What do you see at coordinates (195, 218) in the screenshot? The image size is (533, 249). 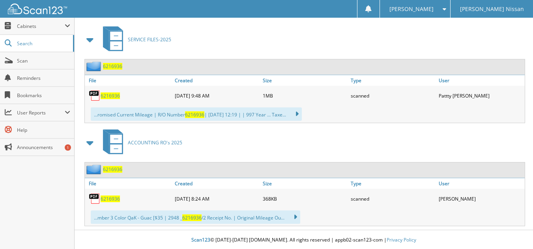 I see `div: ...mber 3 Color QaK - Guac [$35 | 2948 _ /2 Receipt No. | Original Mileage Ou...` at bounding box center [195, 218].